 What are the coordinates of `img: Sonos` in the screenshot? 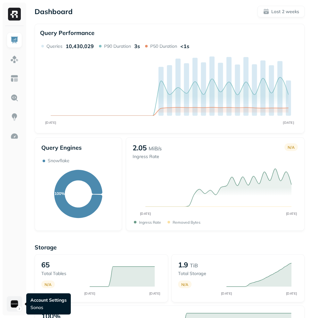 It's located at (14, 304).